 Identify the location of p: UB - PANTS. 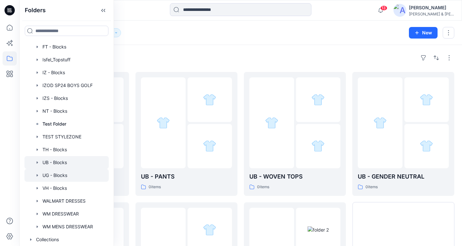
(186, 177).